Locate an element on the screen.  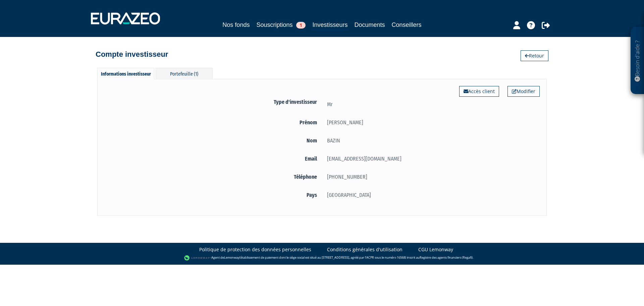
p: Besoin d'aide ? is located at coordinates (637, 61).